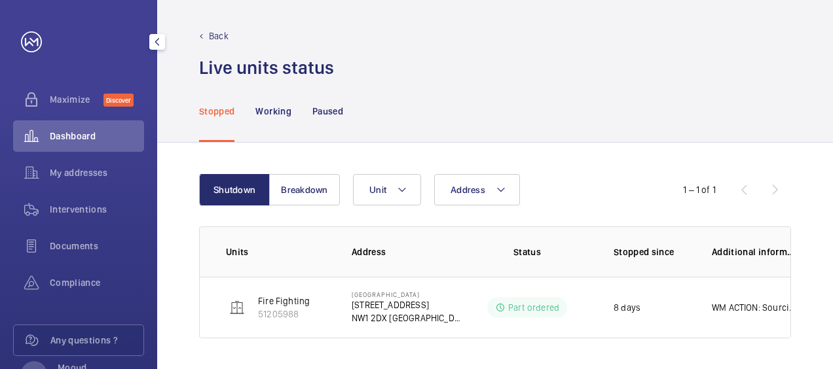 The width and height of the screenshot is (833, 369). What do you see at coordinates (266, 67) in the screenshot?
I see `h1: Live units status` at bounding box center [266, 67].